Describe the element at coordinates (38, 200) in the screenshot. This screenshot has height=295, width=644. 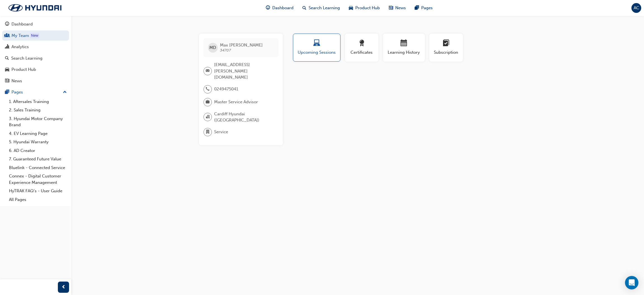
I see `a: All Pages` at that location.